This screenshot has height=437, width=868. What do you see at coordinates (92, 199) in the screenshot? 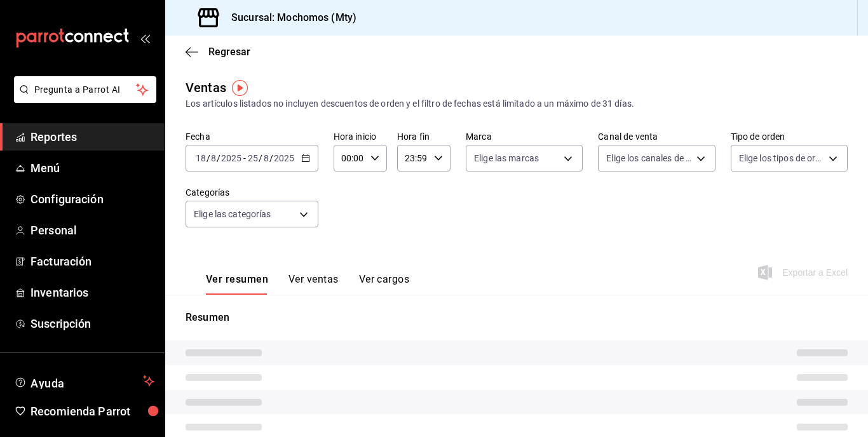
I see `span: Configuración` at bounding box center [92, 199].